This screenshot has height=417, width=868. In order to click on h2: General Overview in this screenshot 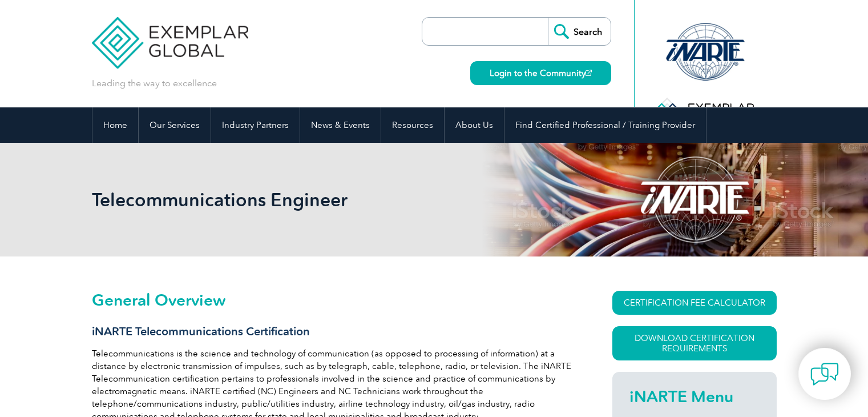, I will do `click(332, 300)`.